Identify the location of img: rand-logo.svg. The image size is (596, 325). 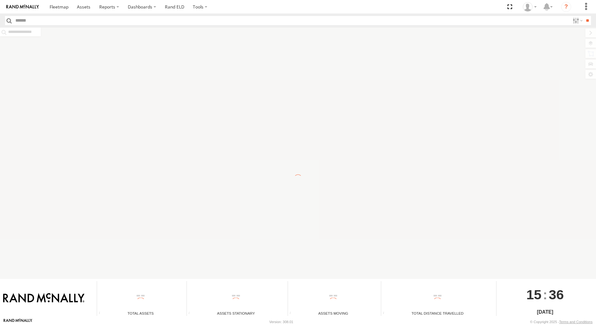
(23, 7).